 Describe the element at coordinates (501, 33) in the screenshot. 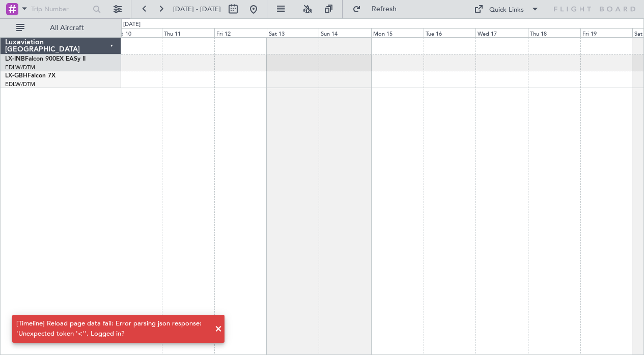

I see `div: Wed 17` at that location.